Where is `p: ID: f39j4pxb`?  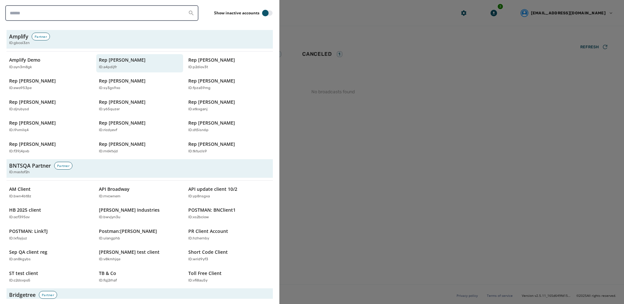 p: ID: f39j4pxb is located at coordinates (19, 151).